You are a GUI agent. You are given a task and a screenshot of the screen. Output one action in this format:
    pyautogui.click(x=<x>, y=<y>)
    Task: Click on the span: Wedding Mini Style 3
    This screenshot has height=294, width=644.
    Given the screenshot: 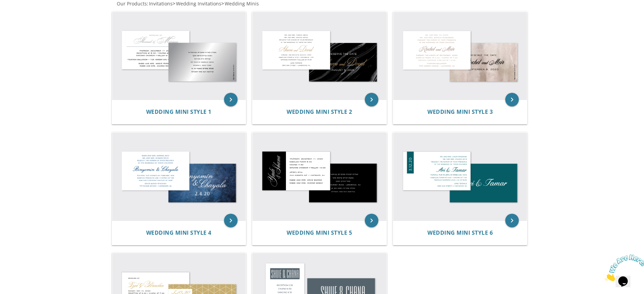 What is the action you would take?
    pyautogui.click(x=460, y=112)
    